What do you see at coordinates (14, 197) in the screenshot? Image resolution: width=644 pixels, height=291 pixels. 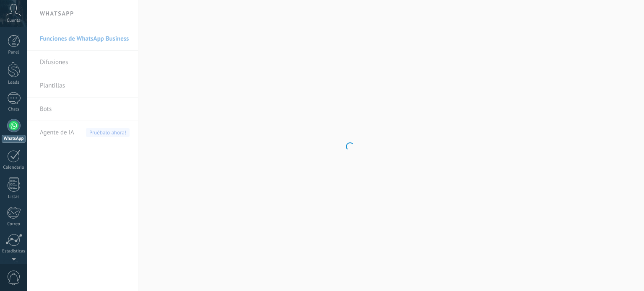 I see `div: Listas` at bounding box center [14, 197].